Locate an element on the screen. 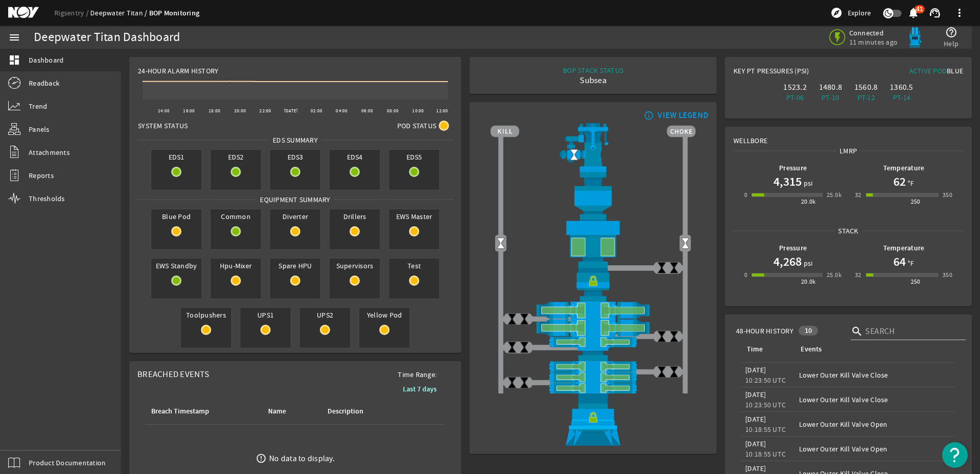  mat-icon: support_agent is located at coordinates (935, 13).